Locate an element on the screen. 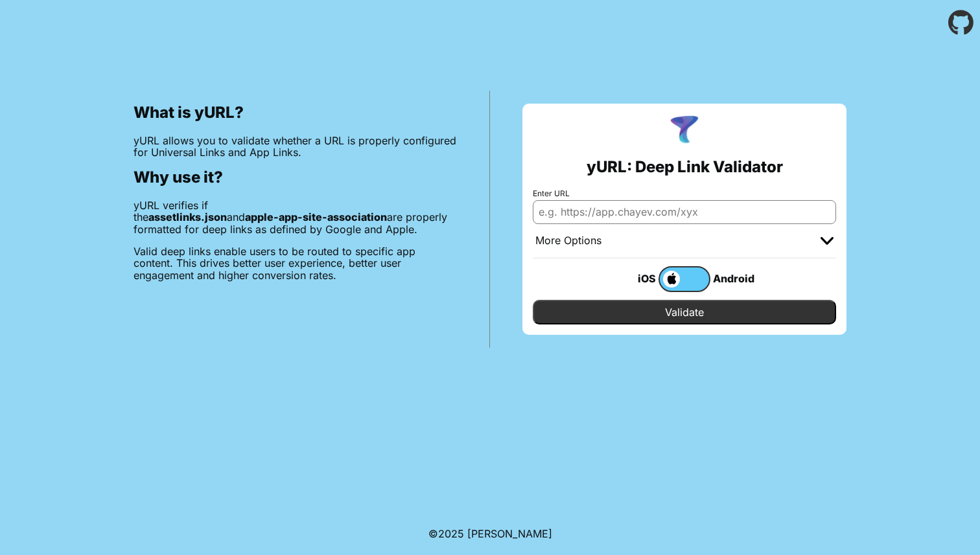 Image resolution: width=980 pixels, height=555 pixels. div: Android is located at coordinates (736, 278).